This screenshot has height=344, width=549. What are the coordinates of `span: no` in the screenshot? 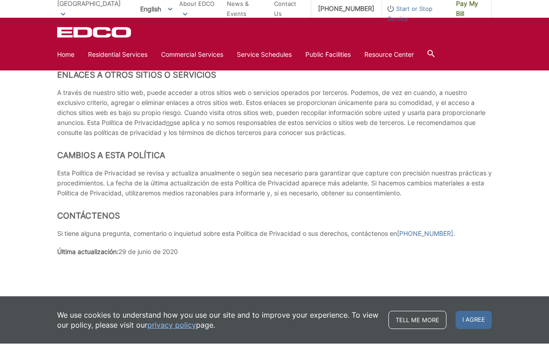 It's located at (170, 123).